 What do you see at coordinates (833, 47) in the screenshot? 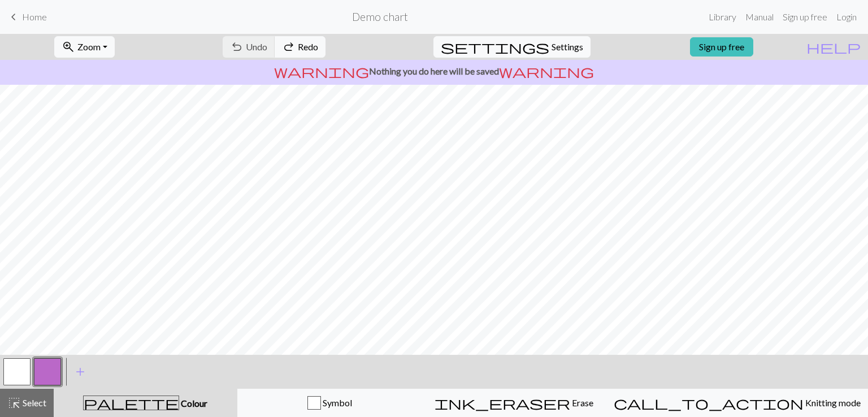
I see `span: help` at bounding box center [833, 47].